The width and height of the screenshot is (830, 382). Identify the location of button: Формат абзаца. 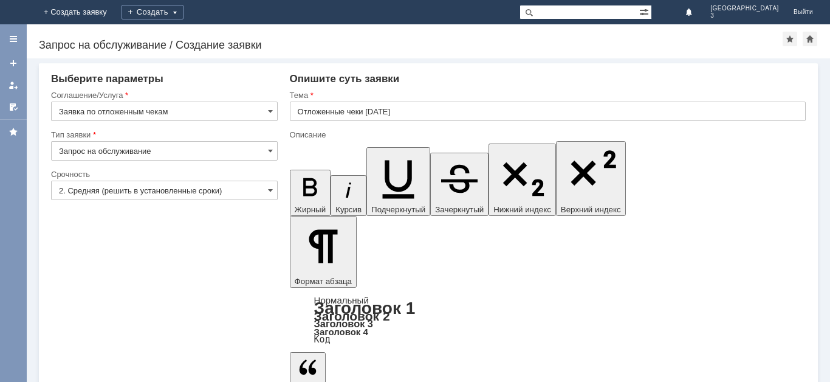
(323, 252).